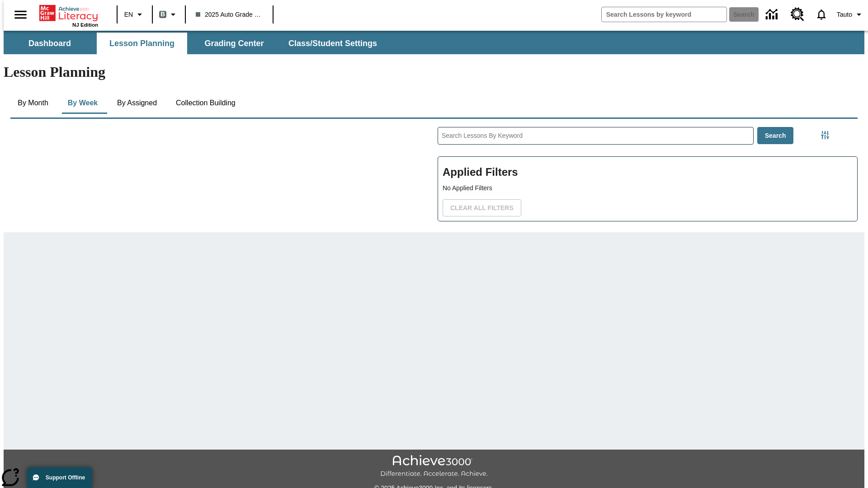 The height and width of the screenshot is (488, 868). Describe the element at coordinates (169, 14) in the screenshot. I see `button: Boost Class color is gray green. Change class color` at that location.